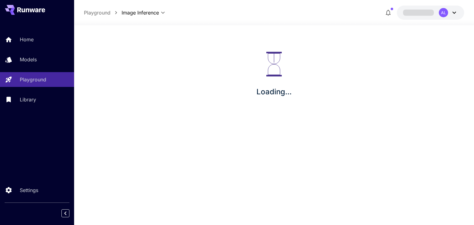 This screenshot has width=474, height=225. What do you see at coordinates (28, 100) in the screenshot?
I see `p: Library` at bounding box center [28, 100].